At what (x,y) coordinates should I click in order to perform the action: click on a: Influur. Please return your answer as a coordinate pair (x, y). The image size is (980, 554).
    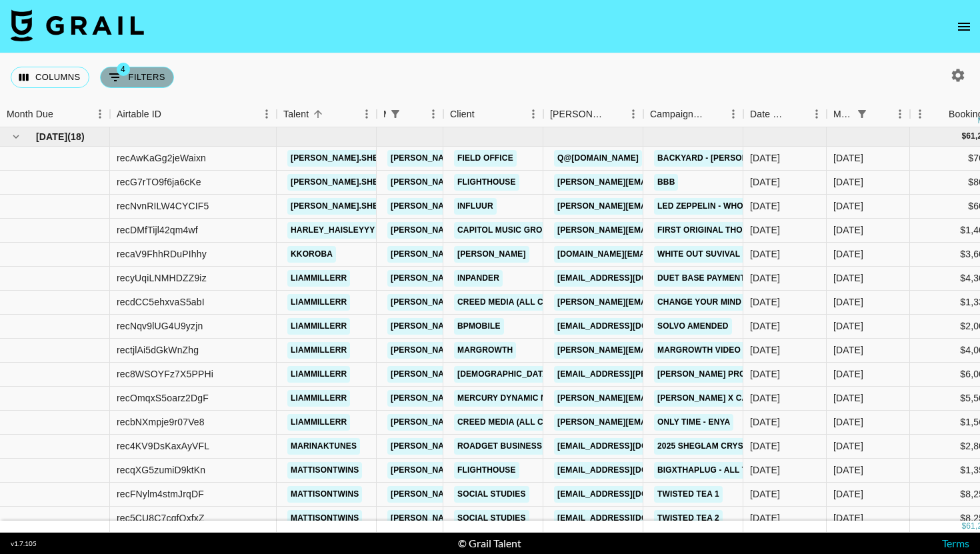
    Looking at the image, I should click on (475, 206).